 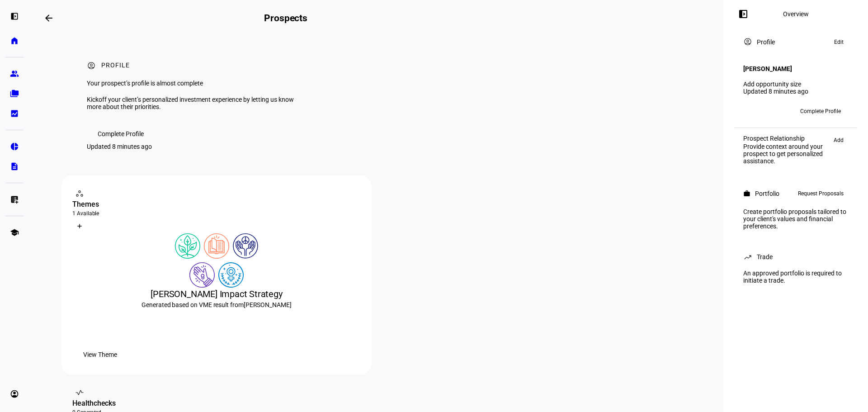 What do you see at coordinates (15, 113) in the screenshot?
I see `a: bid_landscape` at bounding box center [15, 113].